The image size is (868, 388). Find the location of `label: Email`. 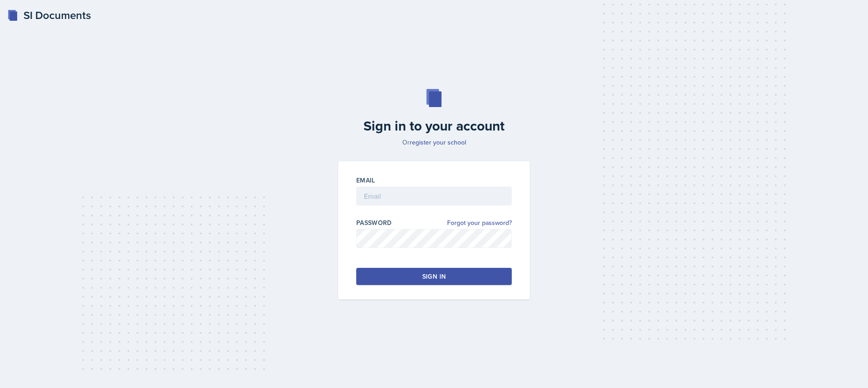

label: Email is located at coordinates (366, 180).